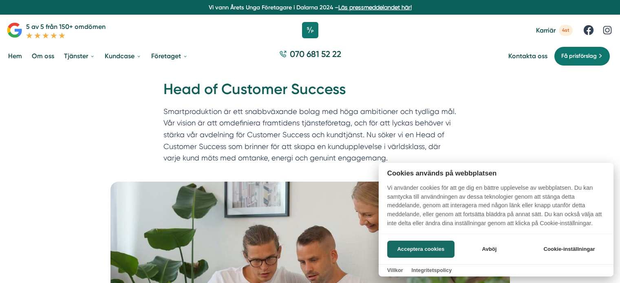 Image resolution: width=620 pixels, height=283 pixels. Describe the element at coordinates (395, 270) in the screenshot. I see `a: Villkor` at that location.